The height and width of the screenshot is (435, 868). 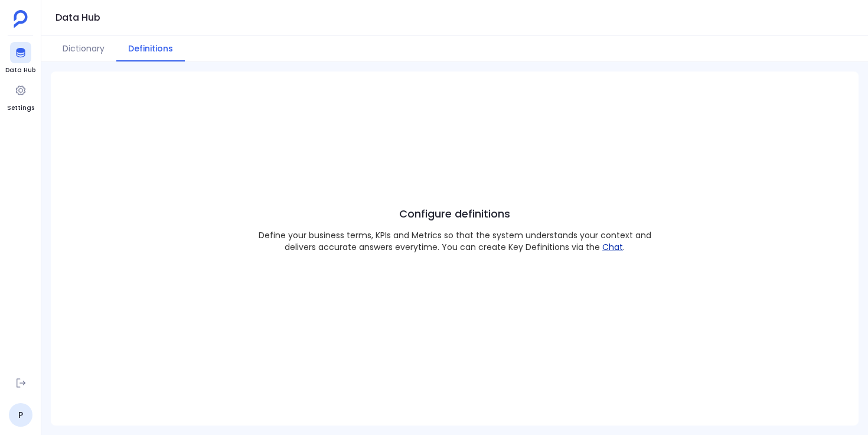 What do you see at coordinates (83, 48) in the screenshot?
I see `button: Dictionary` at bounding box center [83, 48].